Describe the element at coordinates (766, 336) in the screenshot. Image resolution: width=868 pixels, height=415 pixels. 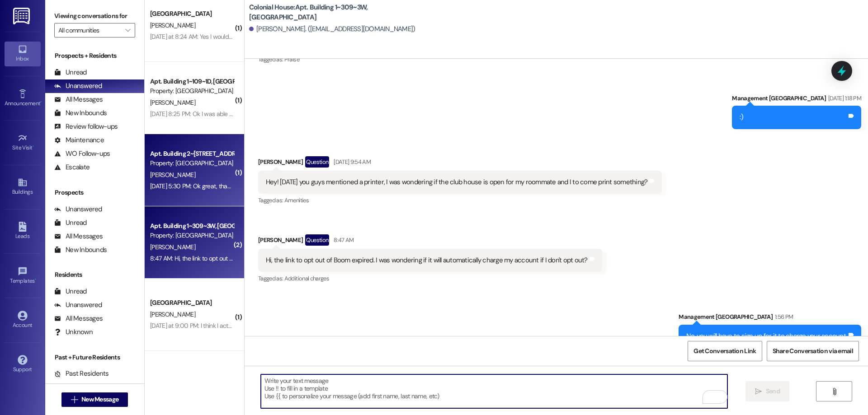
I see `div: No, you will have to sign up for it to charge your account.` at that location.